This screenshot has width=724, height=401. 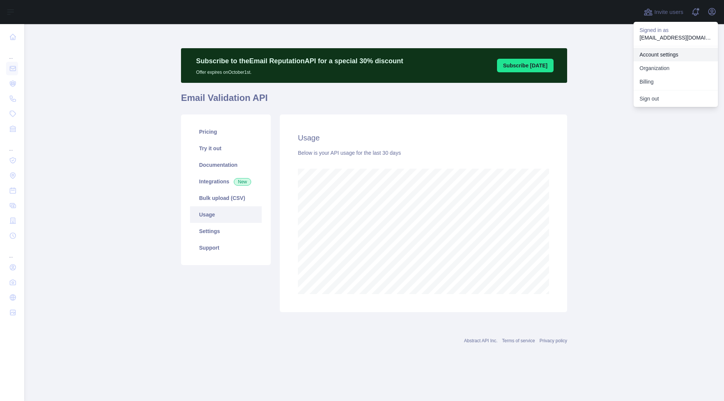 What do you see at coordinates (675, 82) in the screenshot?
I see `button: Billing` at bounding box center [675, 82].